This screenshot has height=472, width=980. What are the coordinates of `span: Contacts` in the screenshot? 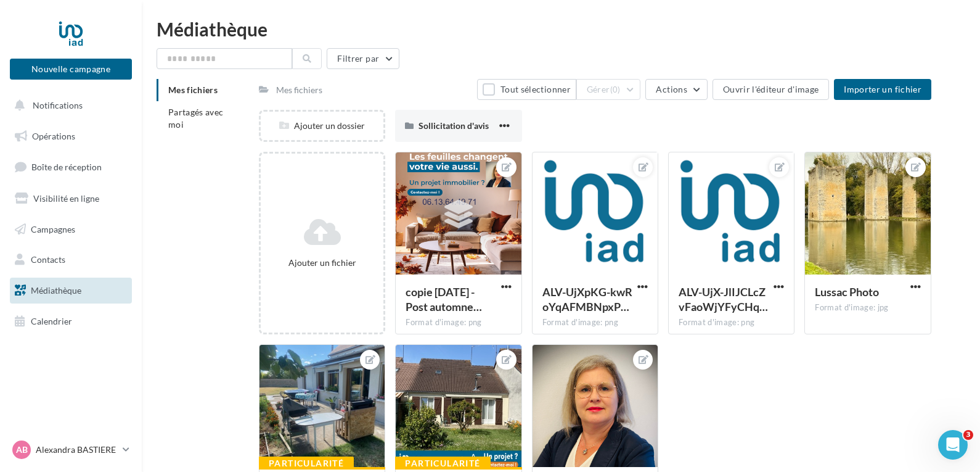 It's located at (48, 259).